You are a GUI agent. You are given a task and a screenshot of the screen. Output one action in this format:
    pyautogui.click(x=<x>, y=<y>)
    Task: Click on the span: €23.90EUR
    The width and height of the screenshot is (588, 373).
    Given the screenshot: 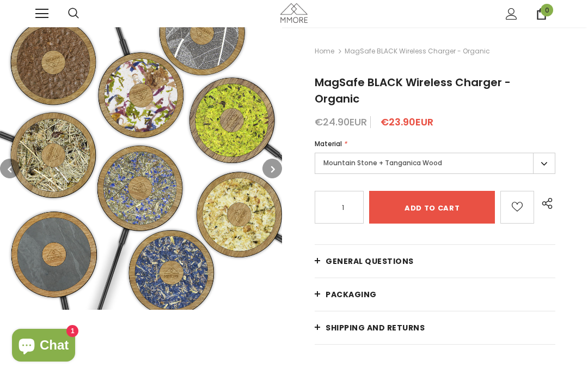 What is the action you would take?
    pyautogui.click(x=407, y=122)
    